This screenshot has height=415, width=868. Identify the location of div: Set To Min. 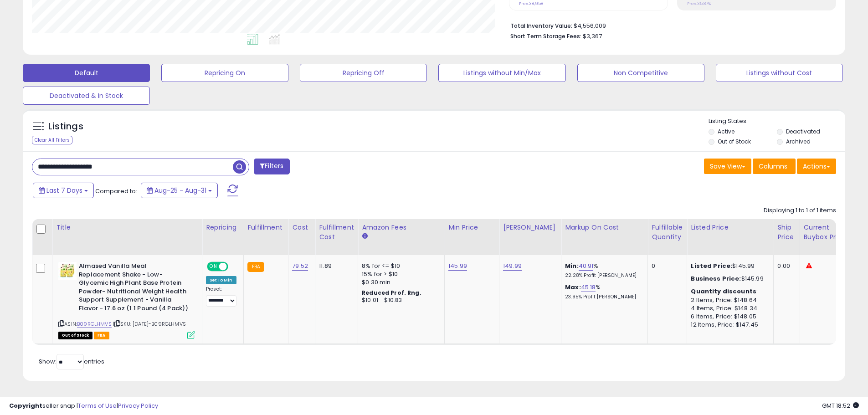
(221, 281).